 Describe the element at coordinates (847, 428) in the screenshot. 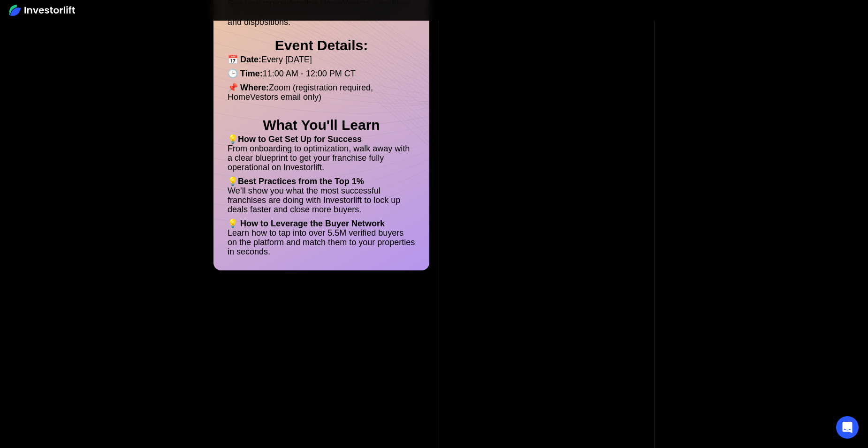

I see `div: Open Intercom Messenger` at that location.